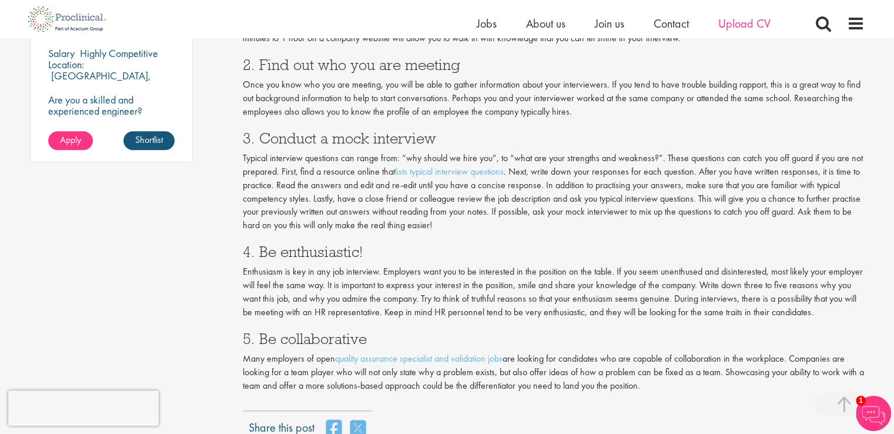 The height and width of the screenshot is (434, 894). I want to click on h3: 2. Find out who you are meeting, so click(554, 65).